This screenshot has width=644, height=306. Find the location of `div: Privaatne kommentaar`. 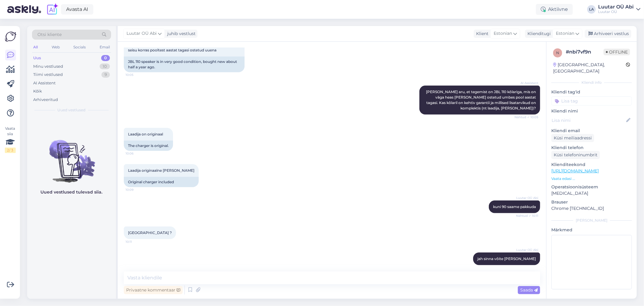

div: Privaatne kommentaar is located at coordinates (153, 289).